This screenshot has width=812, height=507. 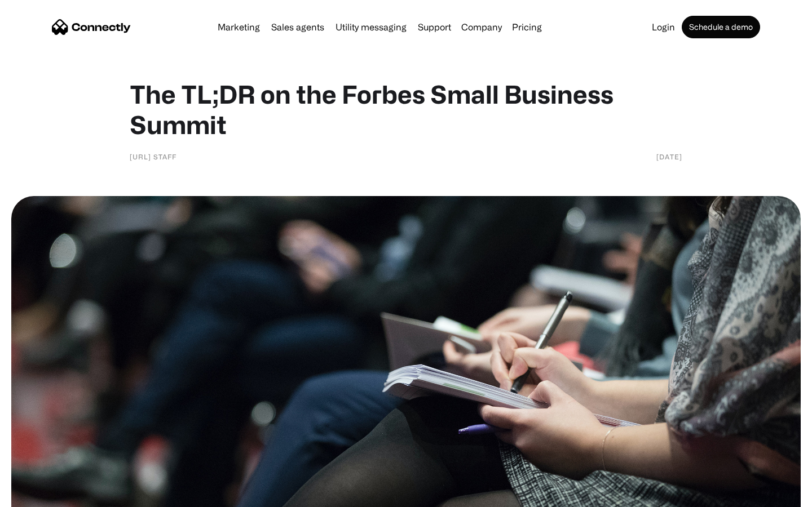 What do you see at coordinates (664, 27) in the screenshot?
I see `a: Login` at bounding box center [664, 27].